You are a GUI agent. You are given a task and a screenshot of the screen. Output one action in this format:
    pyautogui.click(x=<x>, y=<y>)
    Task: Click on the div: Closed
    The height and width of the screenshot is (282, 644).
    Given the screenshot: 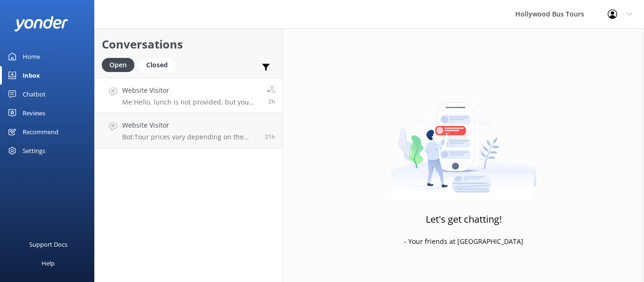 What is the action you would take?
    pyautogui.click(x=157, y=65)
    